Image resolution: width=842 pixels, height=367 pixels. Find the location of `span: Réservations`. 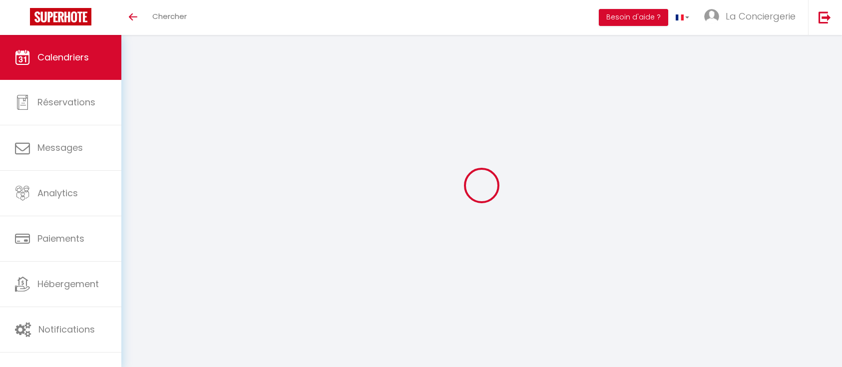

span: Réservations is located at coordinates (66, 102).